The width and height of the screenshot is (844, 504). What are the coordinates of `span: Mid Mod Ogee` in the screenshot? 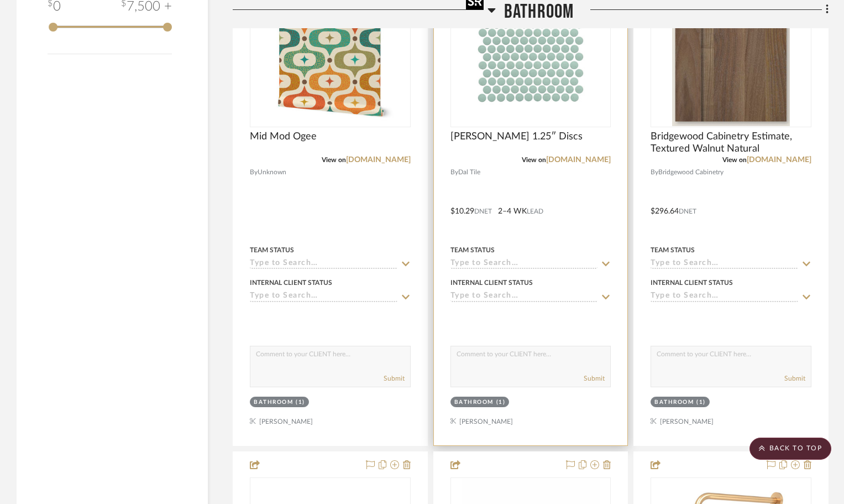 It's located at (283, 136).